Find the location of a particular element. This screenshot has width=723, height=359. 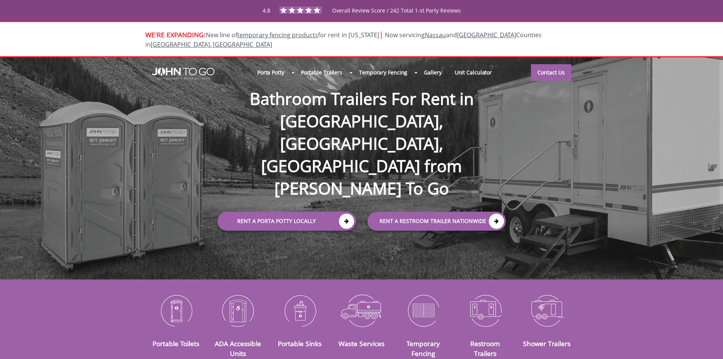

a: Shower Trailers is located at coordinates (547, 343).